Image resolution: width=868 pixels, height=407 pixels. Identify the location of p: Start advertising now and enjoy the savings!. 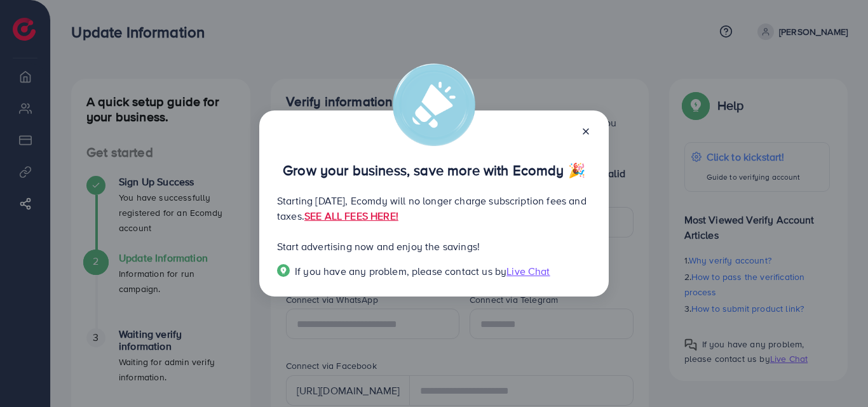
(434, 246).